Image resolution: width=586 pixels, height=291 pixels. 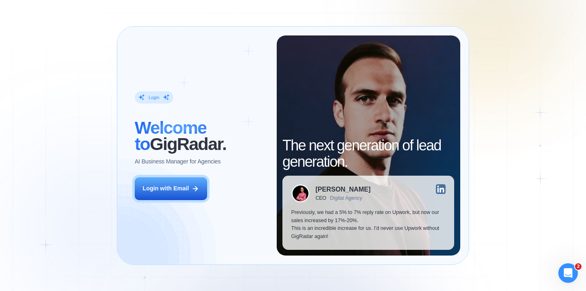 What do you see at coordinates (177, 162) in the screenshot?
I see `p: AI Business Manager for Agencies` at bounding box center [177, 162].